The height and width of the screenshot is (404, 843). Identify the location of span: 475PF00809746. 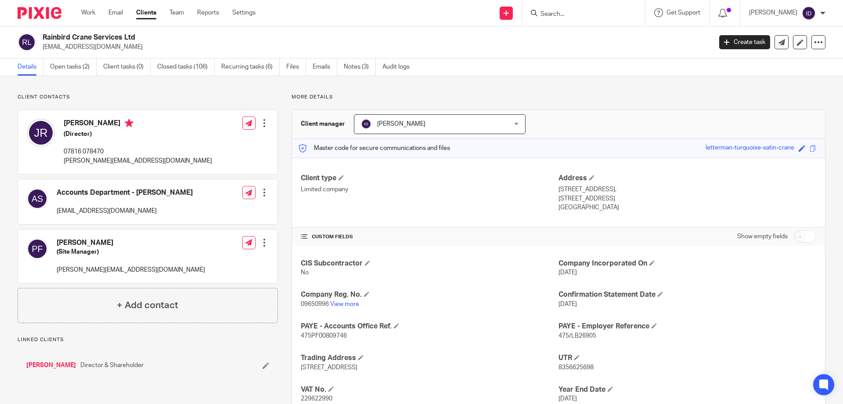
(324, 336).